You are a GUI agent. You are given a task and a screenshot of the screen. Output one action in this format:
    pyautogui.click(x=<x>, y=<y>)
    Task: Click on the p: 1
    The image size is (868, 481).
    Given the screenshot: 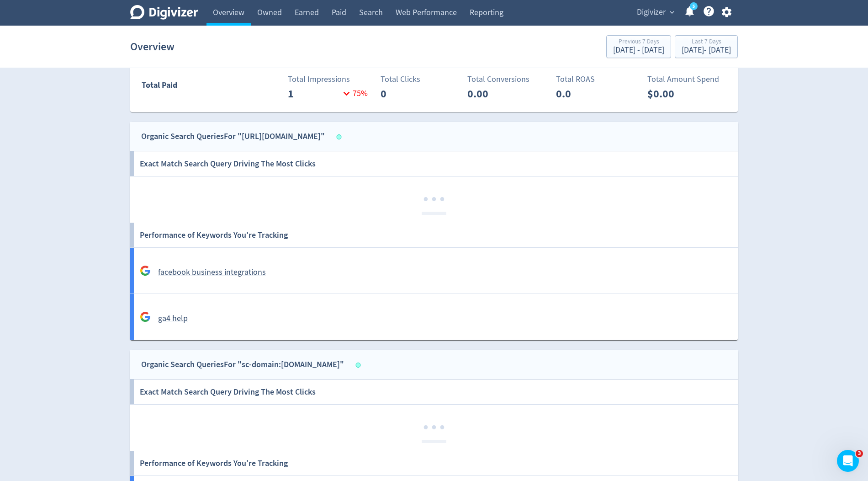 What is the action you would take?
    pyautogui.click(x=314, y=94)
    